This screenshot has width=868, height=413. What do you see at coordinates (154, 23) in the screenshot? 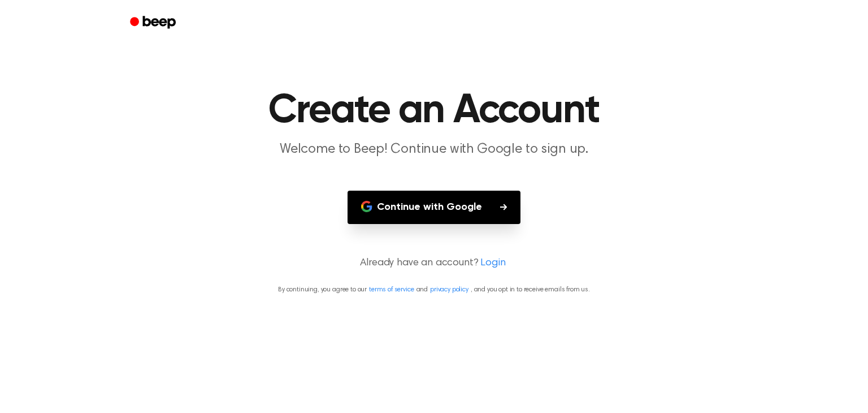
I see `a: Beep` at bounding box center [154, 23].